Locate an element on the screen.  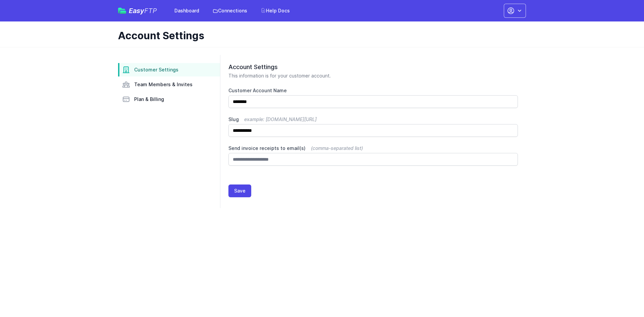
a: Dashboard is located at coordinates (187, 11).